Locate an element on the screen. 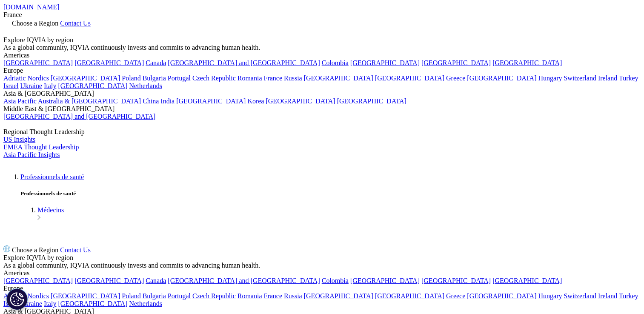 Image resolution: width=644 pixels, height=314 pixels. a: Asia Pacific is located at coordinates (20, 101).